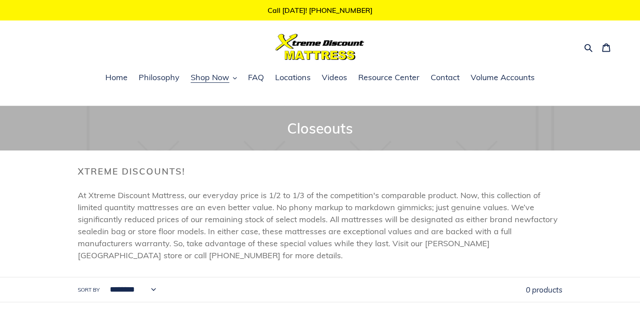 This screenshot has width=640, height=309. I want to click on span: Closeouts, so click(320, 128).